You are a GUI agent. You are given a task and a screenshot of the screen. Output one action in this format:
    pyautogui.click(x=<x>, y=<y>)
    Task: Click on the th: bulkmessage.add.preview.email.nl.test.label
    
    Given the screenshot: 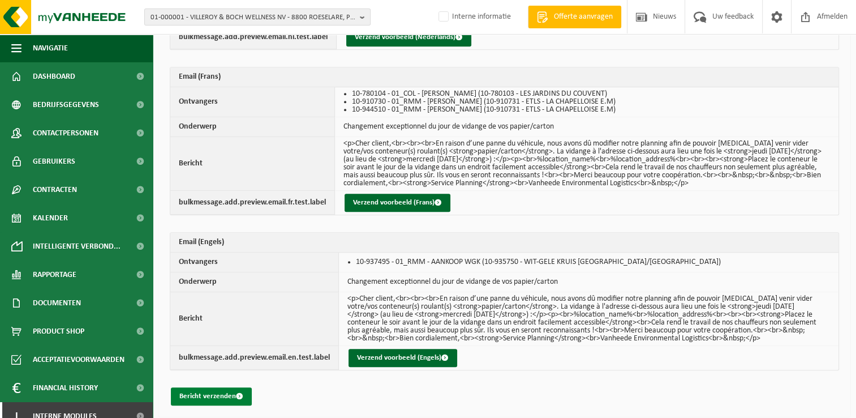 What is the action you would take?
    pyautogui.click(x=254, y=37)
    